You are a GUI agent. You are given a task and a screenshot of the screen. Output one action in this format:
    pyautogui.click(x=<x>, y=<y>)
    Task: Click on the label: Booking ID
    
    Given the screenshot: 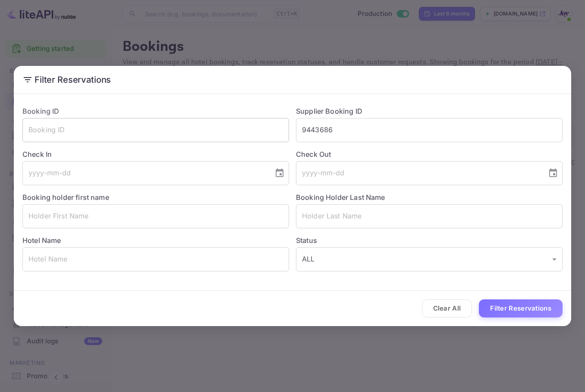 What is the action you would take?
    pyautogui.click(x=41, y=111)
    